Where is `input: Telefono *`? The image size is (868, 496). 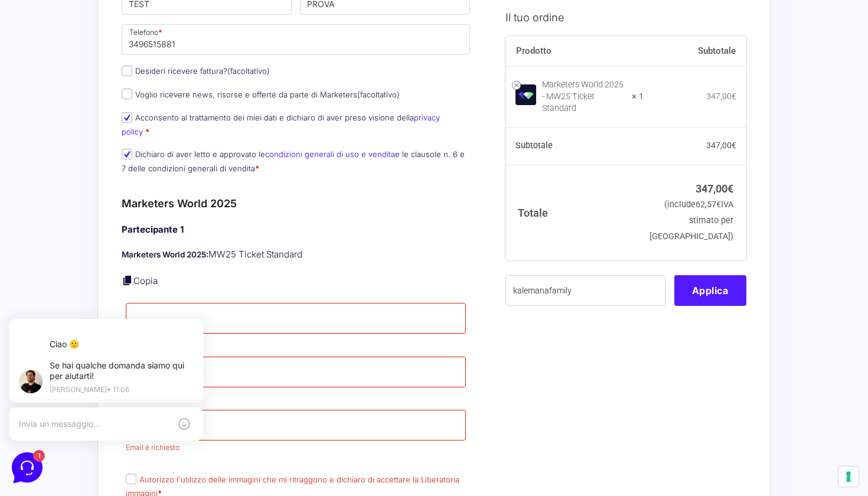
input: Telefono * is located at coordinates (296, 40).